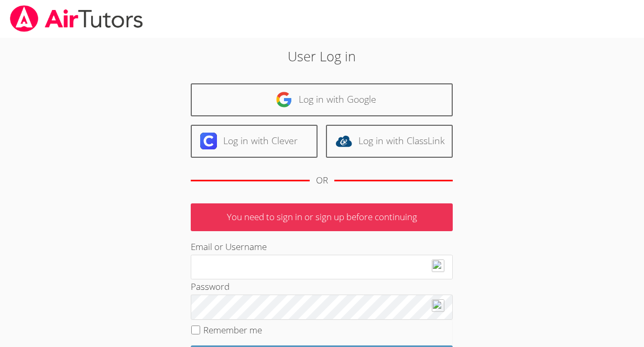 The width and height of the screenshot is (644, 347). What do you see at coordinates (322, 100) in the screenshot?
I see `a: Log in with Google` at bounding box center [322, 100].